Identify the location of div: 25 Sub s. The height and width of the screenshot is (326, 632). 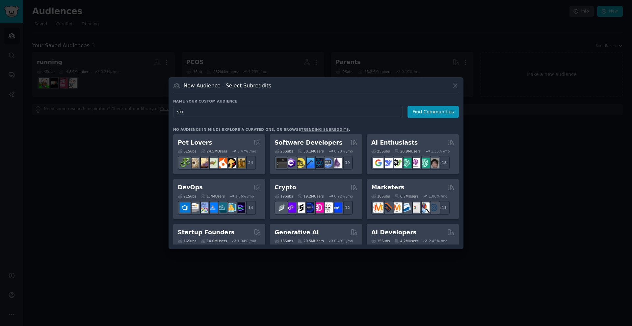
(380, 151).